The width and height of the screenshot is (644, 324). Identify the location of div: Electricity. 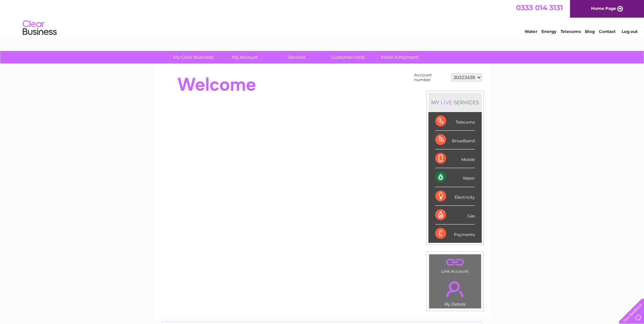
(455, 196).